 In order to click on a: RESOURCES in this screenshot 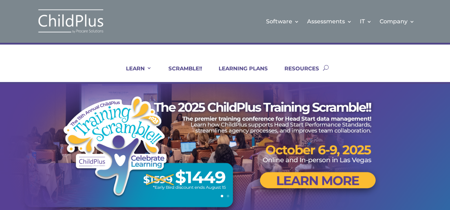, I will do `click(297, 74)`.